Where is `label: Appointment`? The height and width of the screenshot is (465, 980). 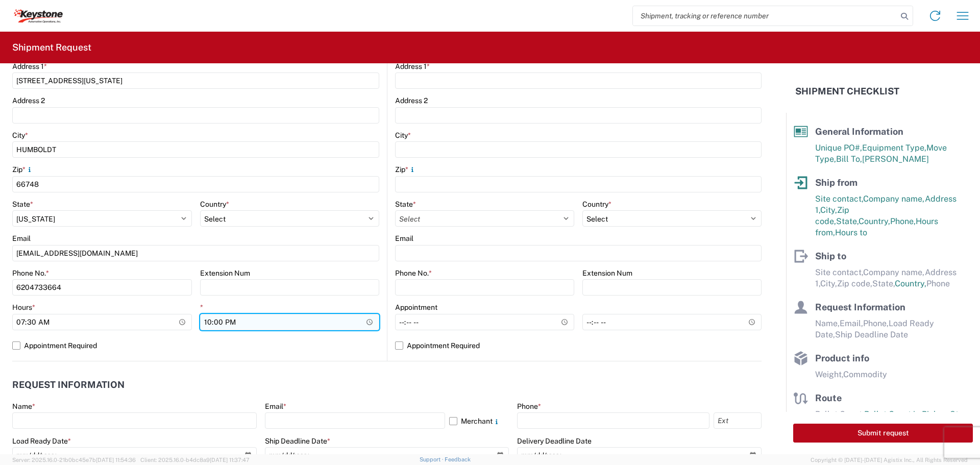 label: Appointment is located at coordinates (416, 307).